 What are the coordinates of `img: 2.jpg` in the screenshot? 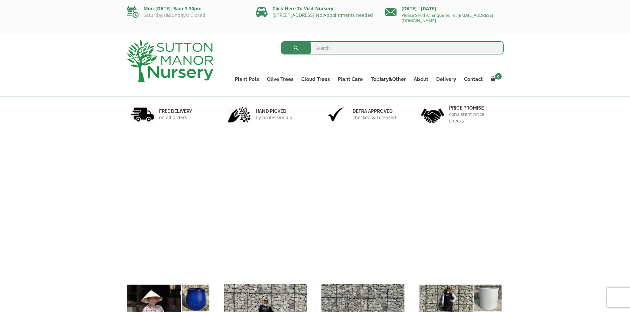 It's located at (239, 114).